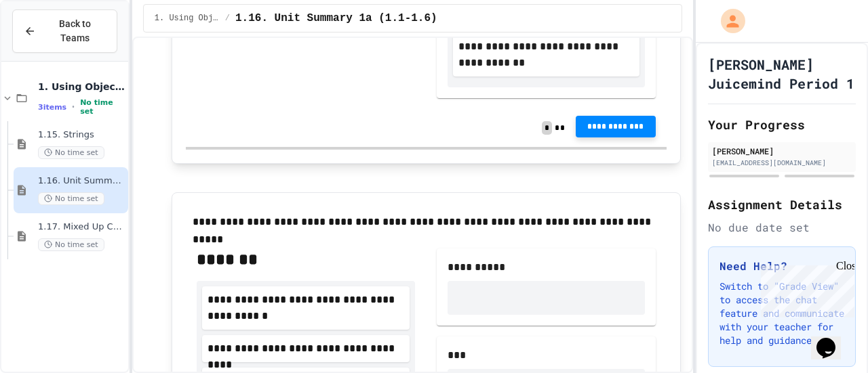  I want to click on h2: Your Progress, so click(782, 125).